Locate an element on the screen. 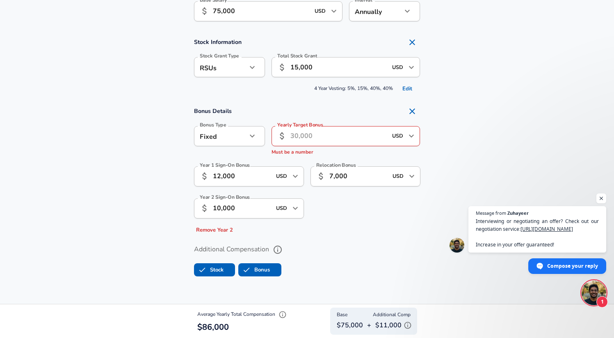  label: Year 2 Sign-On Bonus is located at coordinates (225, 197).